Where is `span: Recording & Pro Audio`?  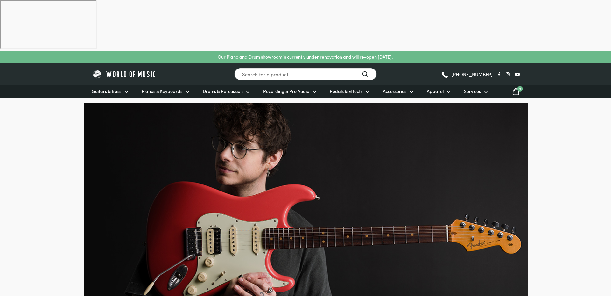
span: Recording & Pro Audio is located at coordinates (286, 91).